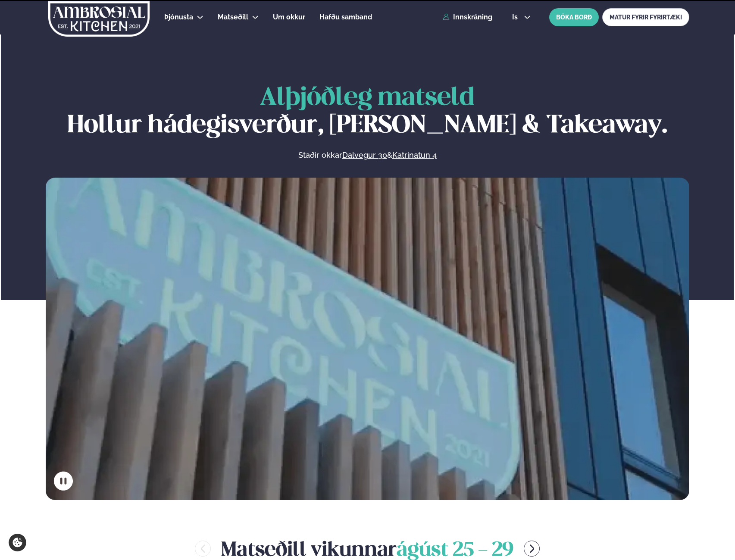 This screenshot has height=560, width=735. What do you see at coordinates (289, 17) in the screenshot?
I see `a: Um okkur` at bounding box center [289, 17].